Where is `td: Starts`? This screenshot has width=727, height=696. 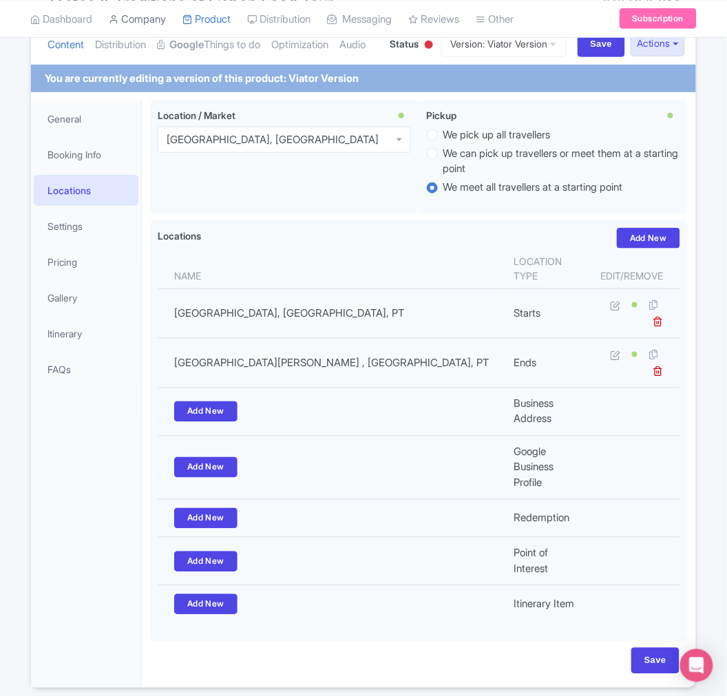
td: Starts is located at coordinates (549, 314).